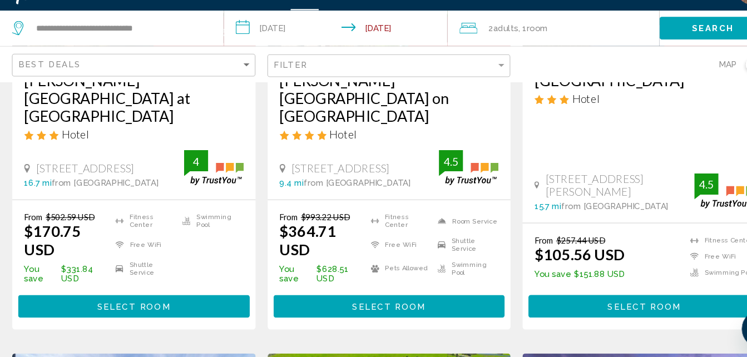 Image resolution: width=747 pixels, height=357 pixels. Describe the element at coordinates (482, 50) in the screenshot. I see `span: Adults` at that location.